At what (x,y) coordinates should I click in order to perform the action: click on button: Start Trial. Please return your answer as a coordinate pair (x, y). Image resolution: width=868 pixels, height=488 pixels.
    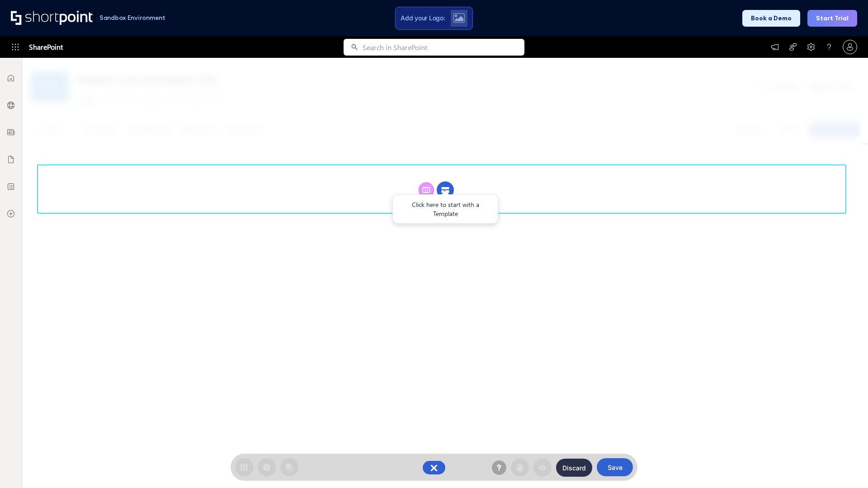
    Looking at the image, I should click on (832, 18).